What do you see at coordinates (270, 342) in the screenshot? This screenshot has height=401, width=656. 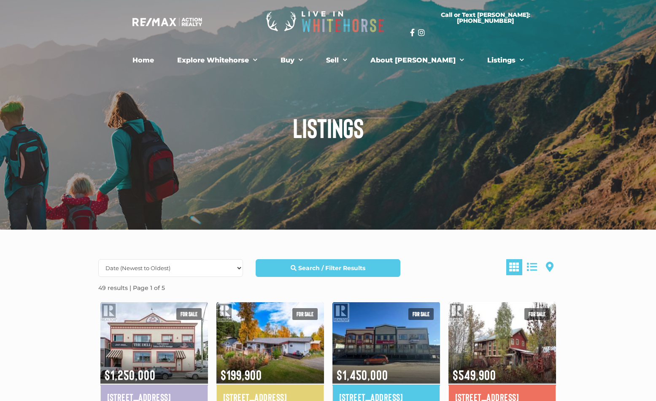 I see `img: 92-4 PROSPECTOR ROAD, Whitehorse, Yukon` at bounding box center [270, 342].